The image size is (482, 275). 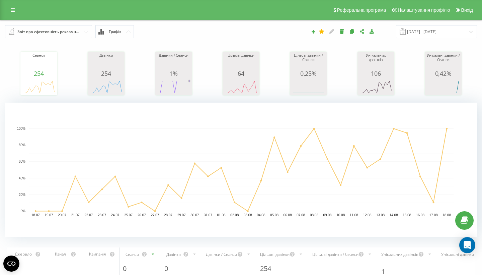 What do you see at coordinates (168, 215) in the screenshot?
I see `text: 28.07` at bounding box center [168, 215].